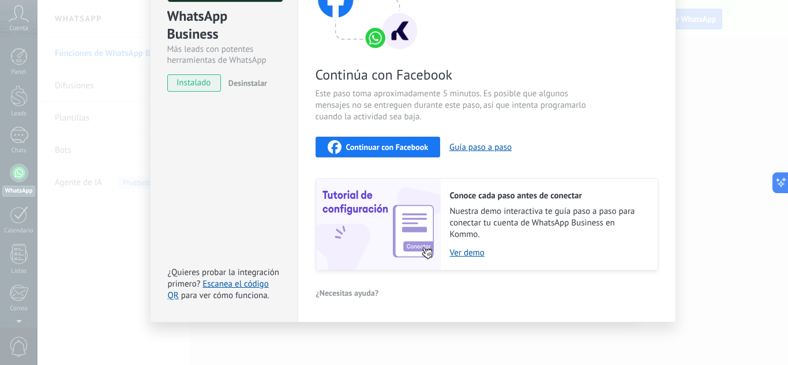 The width and height of the screenshot is (788, 365). What do you see at coordinates (224, 55) in the screenshot?
I see `div: Más leads con potentes herramientas de WhatsApp` at bounding box center [224, 55].